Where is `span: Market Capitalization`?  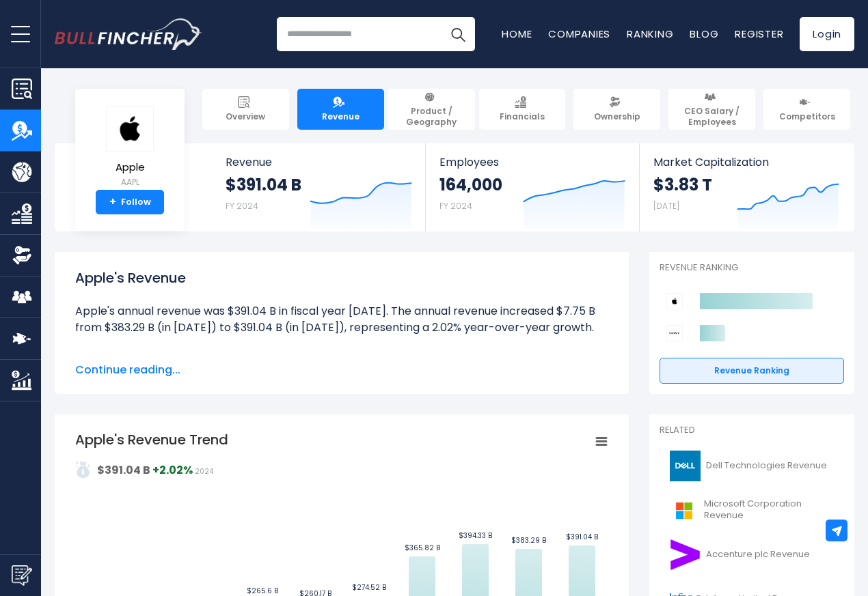 span: Market Capitalization is located at coordinates (747, 162).